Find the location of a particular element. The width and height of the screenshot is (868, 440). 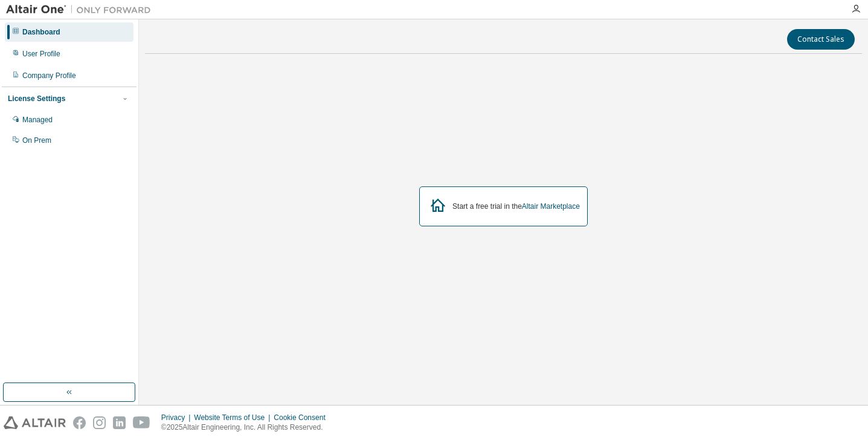

img: facebook.svg is located at coordinates (79, 422).